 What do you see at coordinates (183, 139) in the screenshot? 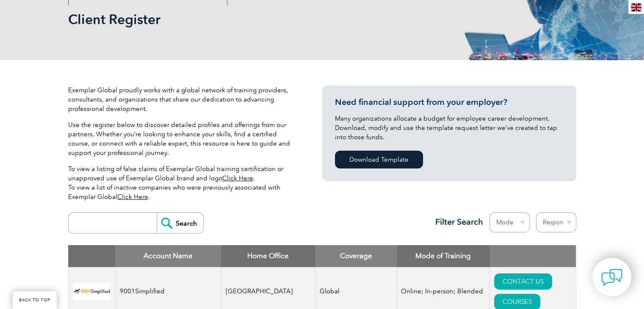
I see `p: Use the register below to discover detailed profiles and offerings from our partners. Whether you...` at bounding box center [183, 139].